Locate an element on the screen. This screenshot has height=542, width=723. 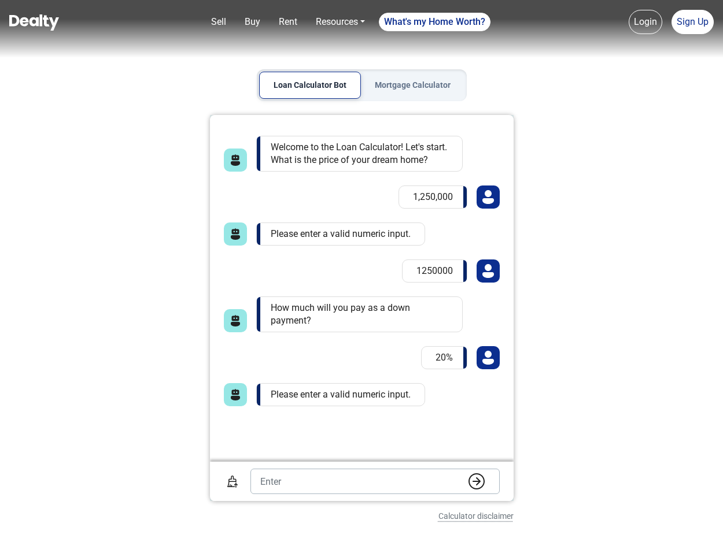
a: Buy is located at coordinates (252, 22).